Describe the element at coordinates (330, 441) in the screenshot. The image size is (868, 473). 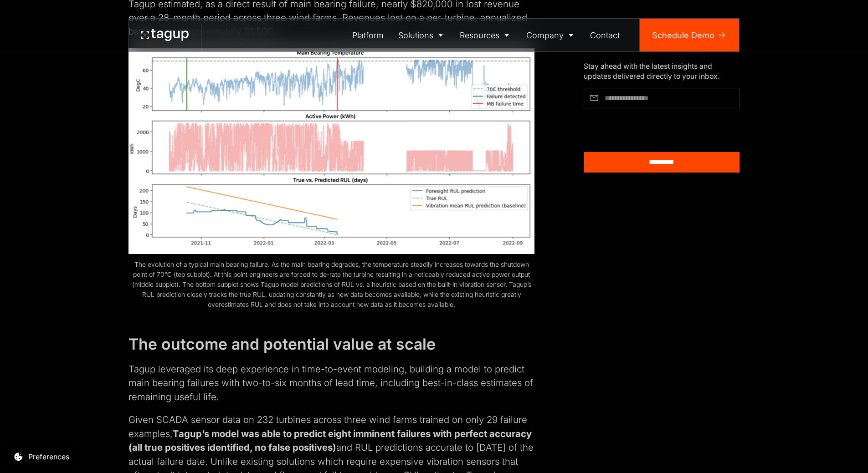
I see `strong: Tagup’s model was able to predict eight imminent failures with perfect accuracy (all true positiv...` at that location.